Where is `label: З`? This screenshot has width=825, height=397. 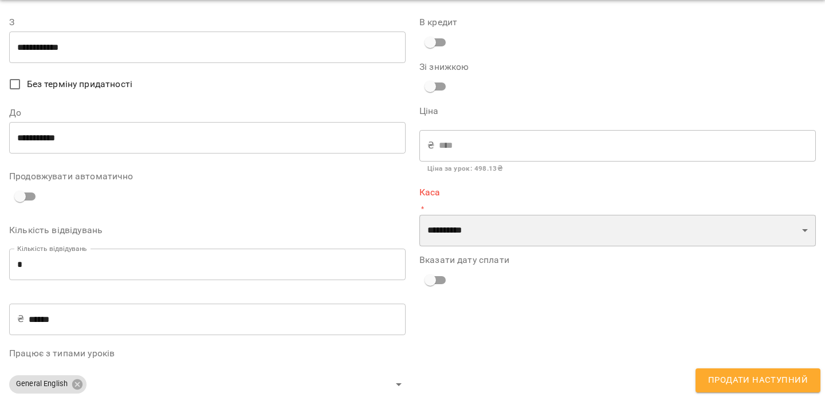 label: З is located at coordinates (207, 22).